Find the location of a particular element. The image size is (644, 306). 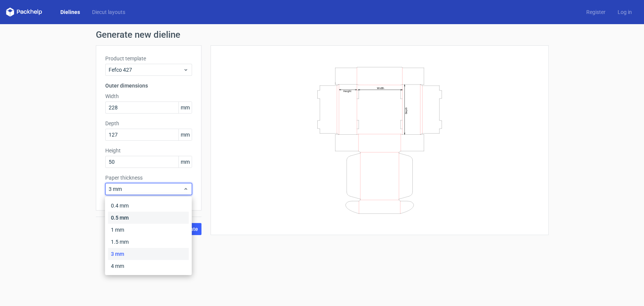

span: Fefco 427 is located at coordinates (145, 70).